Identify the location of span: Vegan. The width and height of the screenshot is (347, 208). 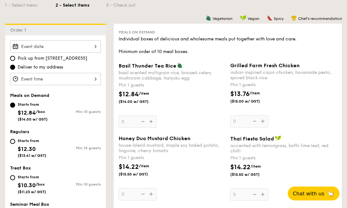
(253, 19).